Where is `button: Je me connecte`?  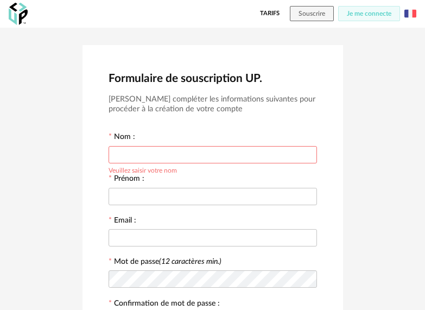
button: Je me connecte is located at coordinates (369, 14).